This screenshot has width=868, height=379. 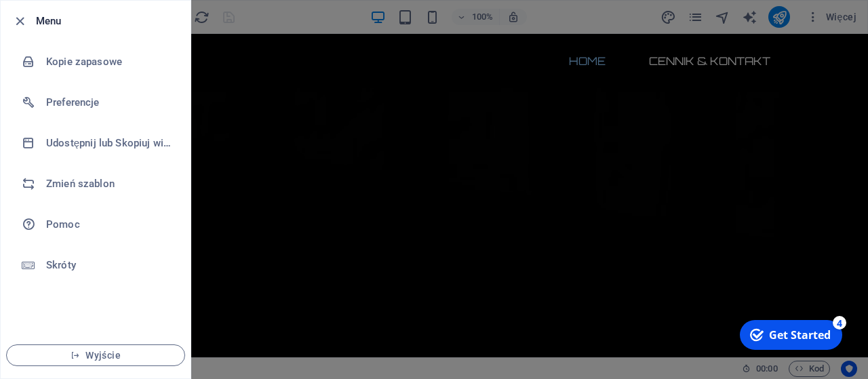 I want to click on h6: Skróty, so click(x=108, y=265).